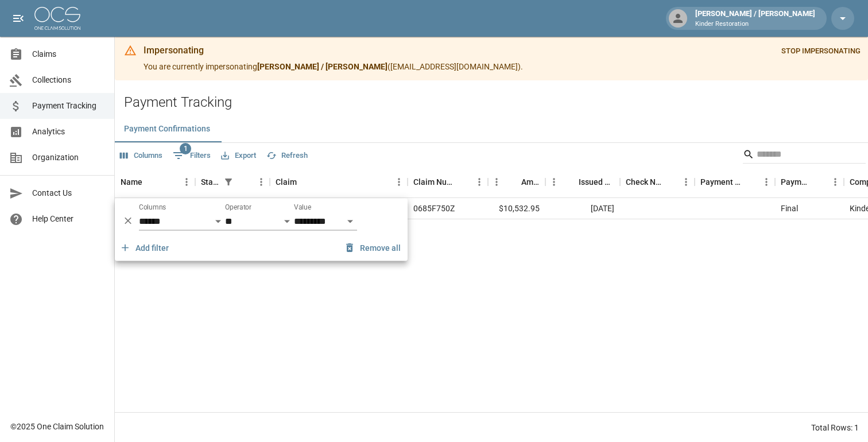 Image resolution: width=868 pixels, height=442 pixels. Describe the element at coordinates (19, 19) in the screenshot. I see `button: open drawer` at that location.